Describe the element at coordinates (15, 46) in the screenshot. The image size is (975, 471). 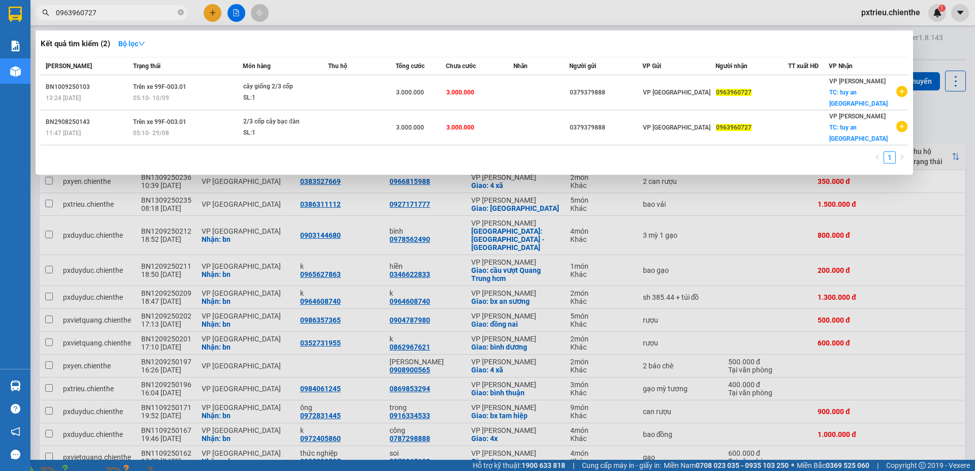
I see `img: solution-icon` at that location.